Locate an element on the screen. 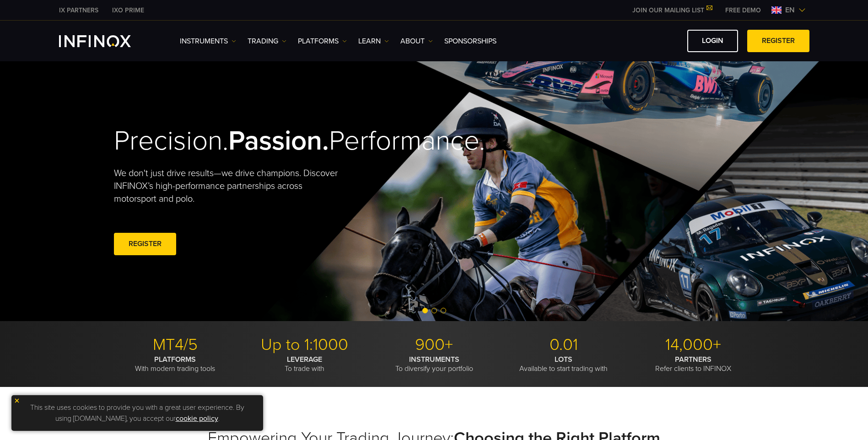 This screenshot has width=868, height=440. a: Learn is located at coordinates (373, 41).